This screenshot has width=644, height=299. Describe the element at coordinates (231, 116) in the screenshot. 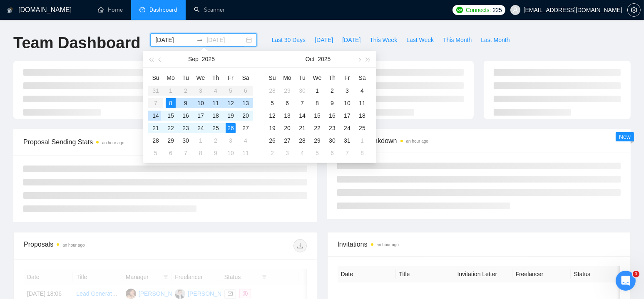

I see `td: 2025-09-19` at that location.